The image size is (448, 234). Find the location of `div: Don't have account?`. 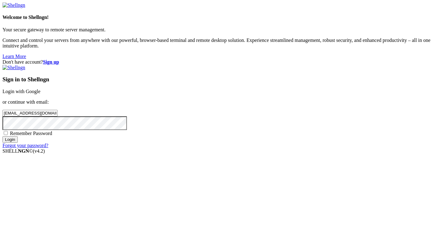

div: Don't have account? is located at coordinates (224, 62).